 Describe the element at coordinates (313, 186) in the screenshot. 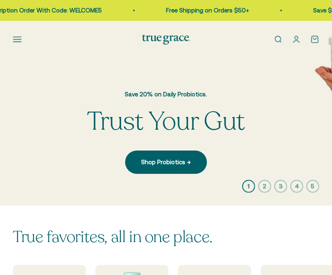

I see `button: 5` at that location.